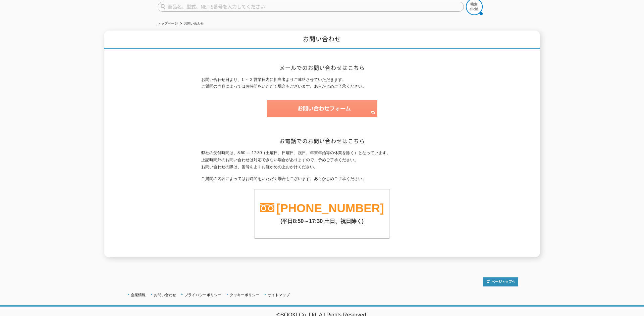 The image size is (644, 316). I want to click on h2: メールでのお問い合わせはこちら, so click(322, 68).